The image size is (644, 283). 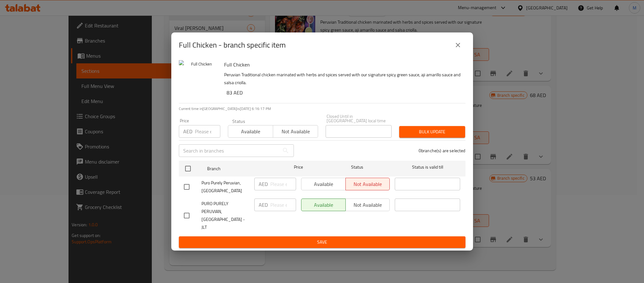 I want to click on span: Not available, so click(x=295, y=131).